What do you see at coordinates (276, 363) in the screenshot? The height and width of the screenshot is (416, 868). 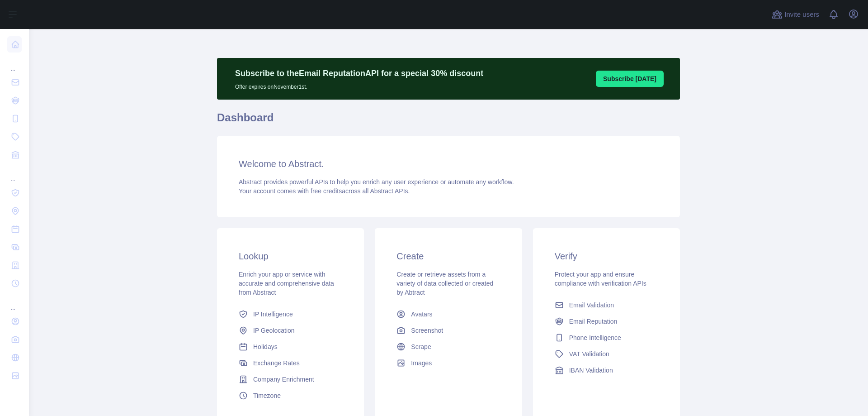 I see `span: Exchange Rates` at bounding box center [276, 363].